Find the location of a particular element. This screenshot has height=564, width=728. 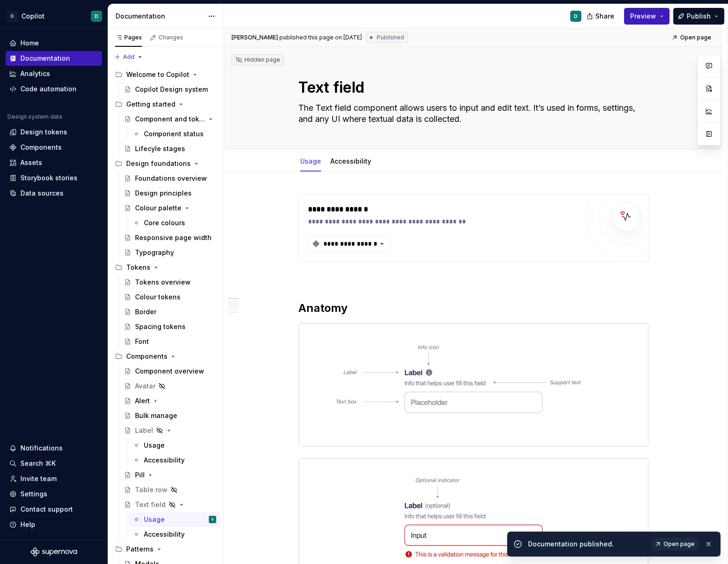

div: Design principles is located at coordinates (164, 194).